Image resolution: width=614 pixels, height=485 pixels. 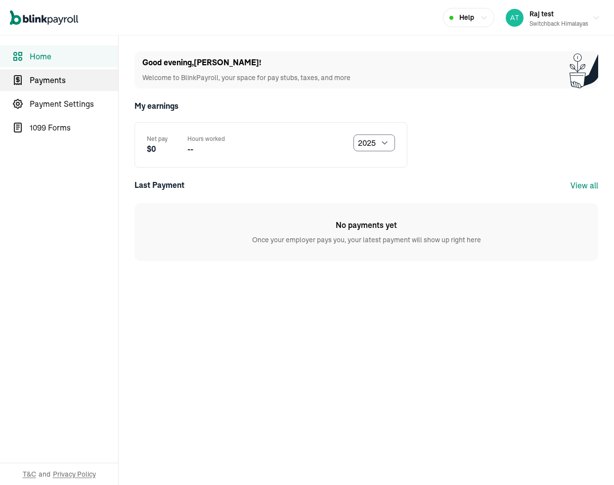 What do you see at coordinates (74, 474) in the screenshot?
I see `span: Privacy Policy` at bounding box center [74, 474].